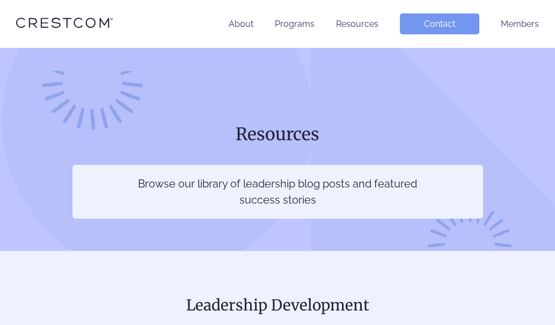  What do you see at coordinates (439, 24) in the screenshot?
I see `a: Contact` at bounding box center [439, 24].